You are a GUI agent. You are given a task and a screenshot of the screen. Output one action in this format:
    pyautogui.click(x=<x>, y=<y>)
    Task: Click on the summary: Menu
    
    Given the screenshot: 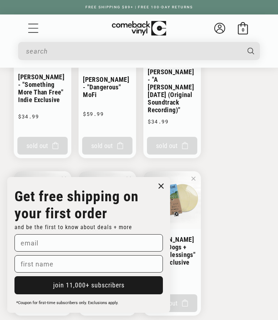 What is the action you would take?
    pyautogui.click(x=33, y=28)
    